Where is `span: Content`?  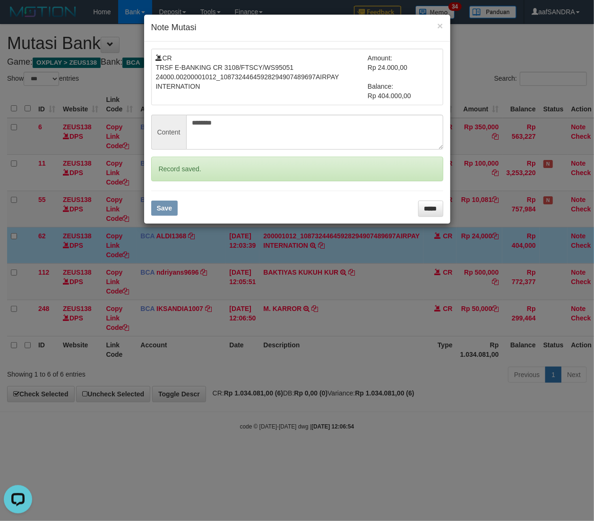
span: Content is located at coordinates (169, 132).